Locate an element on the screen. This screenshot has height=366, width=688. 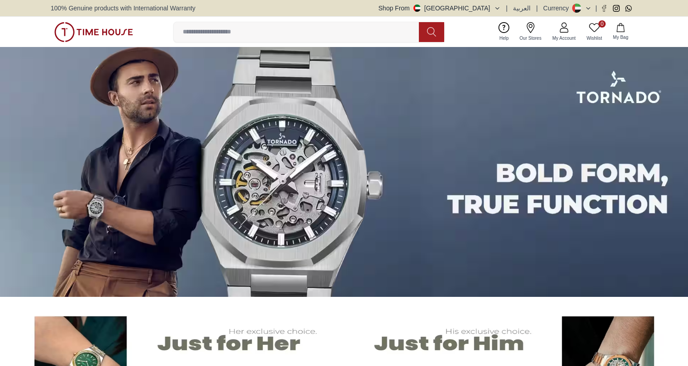
a: Our Stores is located at coordinates (531, 32).